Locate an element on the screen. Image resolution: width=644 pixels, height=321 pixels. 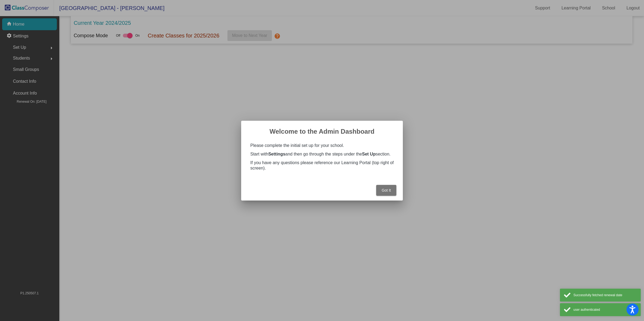
p: Start with and then go through the steps under the section. is located at coordinates (322, 154).